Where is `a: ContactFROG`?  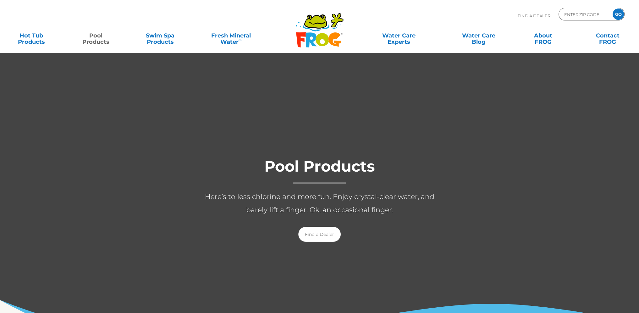
a: ContactFROG is located at coordinates (608, 36).